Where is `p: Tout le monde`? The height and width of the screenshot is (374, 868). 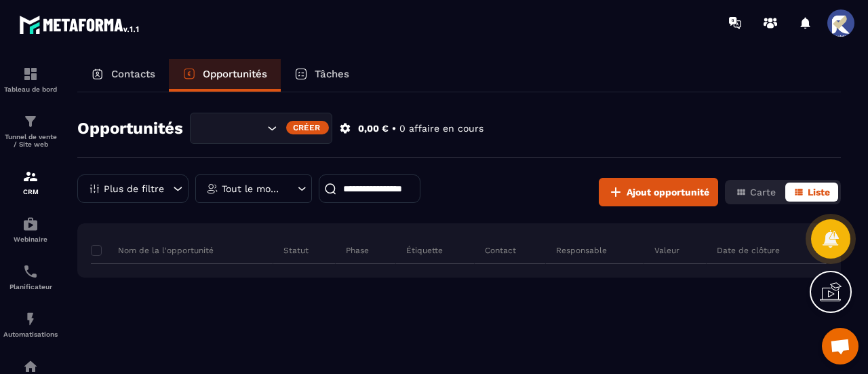
p: Tout le monde is located at coordinates (252, 189).